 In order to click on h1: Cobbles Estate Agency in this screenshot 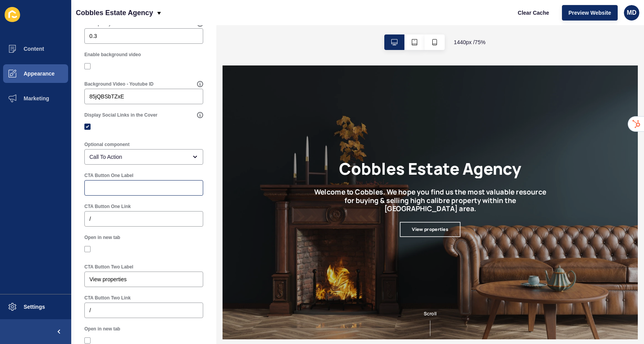, I will do `click(279, 138)`.